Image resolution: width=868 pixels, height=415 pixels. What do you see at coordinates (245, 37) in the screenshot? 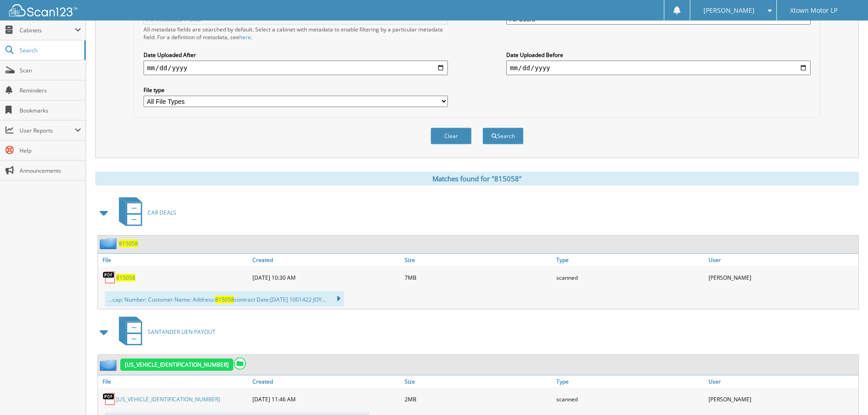
I see `a: here` at bounding box center [245, 37].